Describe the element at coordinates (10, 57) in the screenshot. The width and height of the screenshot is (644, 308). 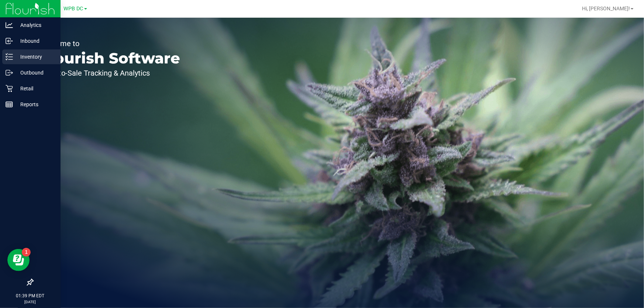
I see `inline-svg: Inventory` at that location.